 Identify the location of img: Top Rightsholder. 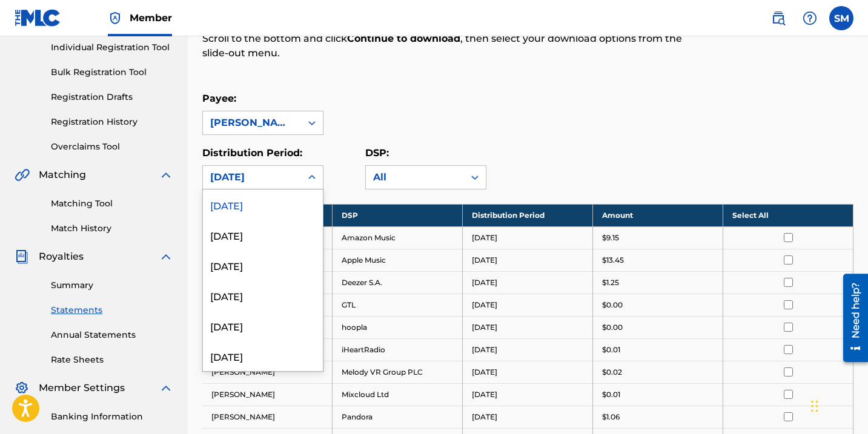
(115, 18).